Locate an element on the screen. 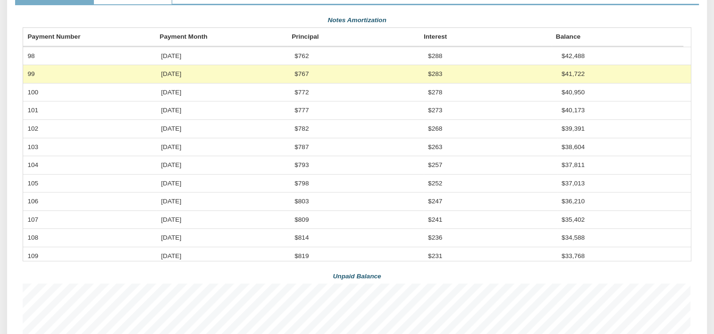  span: $273 is located at coordinates (435, 110).